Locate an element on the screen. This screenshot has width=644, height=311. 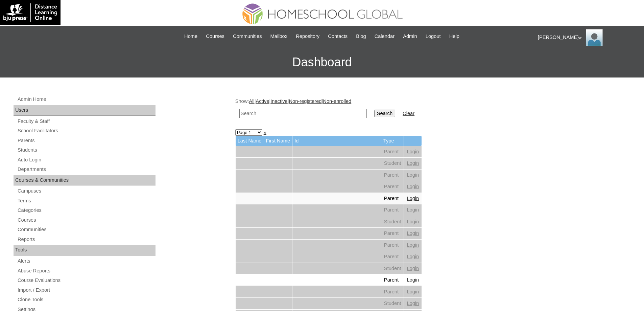
td: First Name is located at coordinates (278, 141).